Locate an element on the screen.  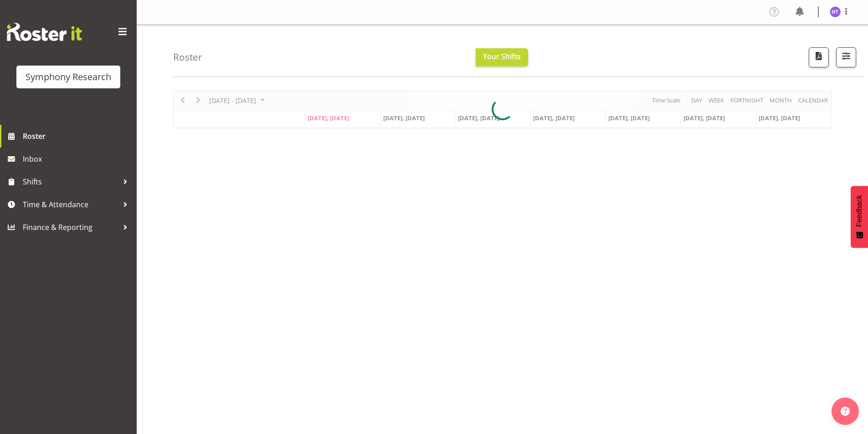
span: Finance & Reporting is located at coordinates (71, 227).